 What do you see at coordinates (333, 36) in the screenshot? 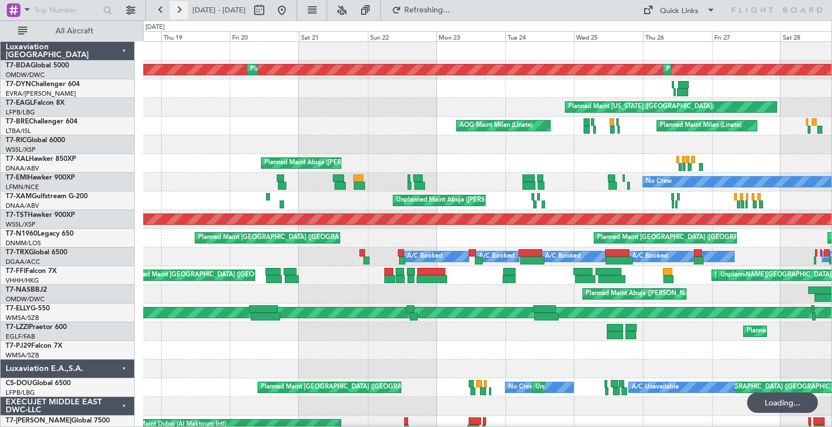
I see `div: Sat 21` at bounding box center [333, 36].